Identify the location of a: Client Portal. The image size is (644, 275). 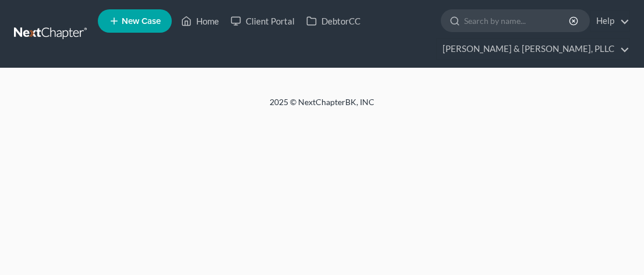
(263, 21).